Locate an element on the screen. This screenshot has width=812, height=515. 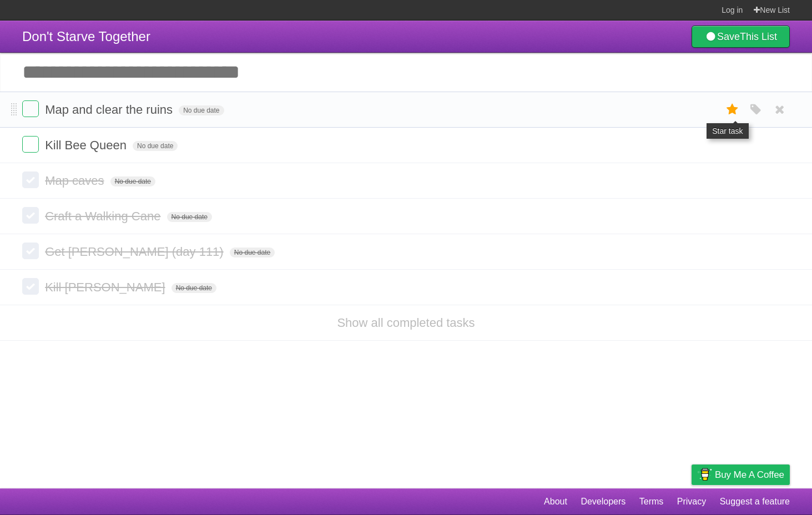
a: SaveThis List is located at coordinates (741, 37).